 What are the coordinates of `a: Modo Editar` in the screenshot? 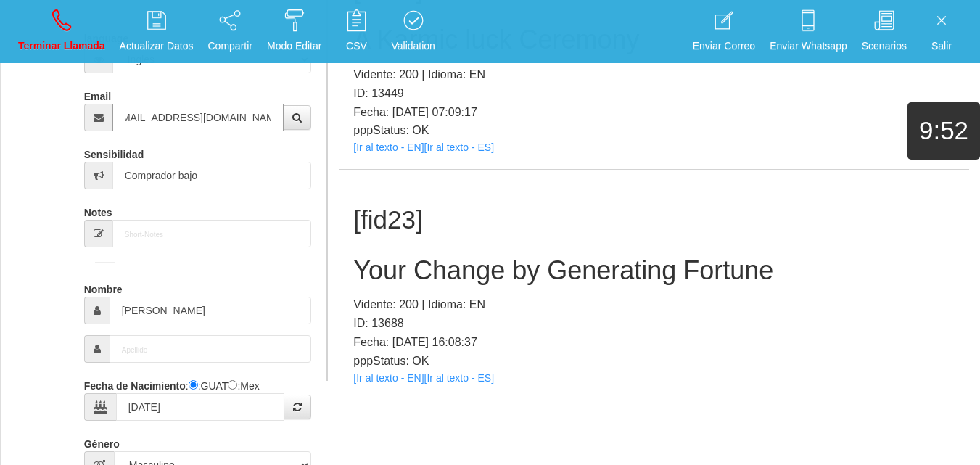 It's located at (294, 31).